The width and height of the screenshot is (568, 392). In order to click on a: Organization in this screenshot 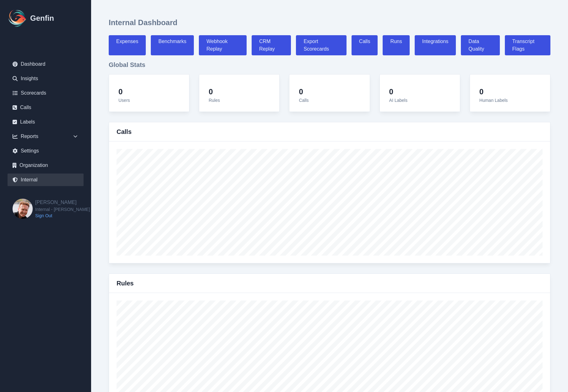, I will do `click(45, 165)`.